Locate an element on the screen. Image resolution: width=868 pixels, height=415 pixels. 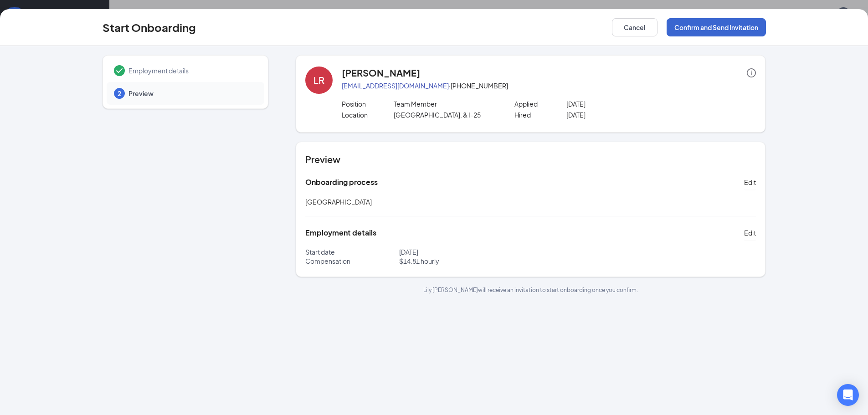
button: Cancel is located at coordinates (635, 27).